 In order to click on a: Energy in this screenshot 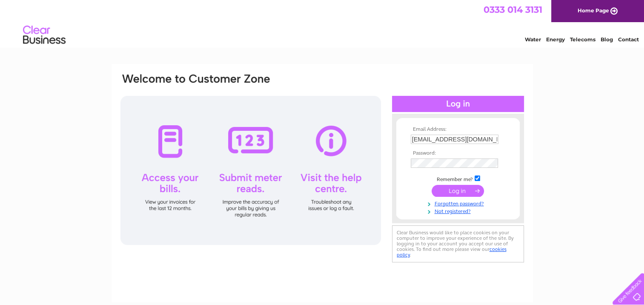, I will do `click(556, 40)`.